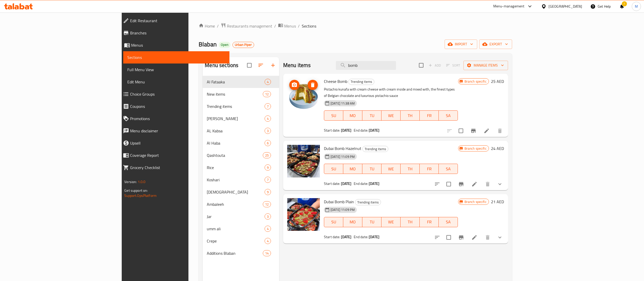 The height and width of the screenshot is (281, 644). Describe the element at coordinates (294, 85) in the screenshot. I see `button: upload picture` at that location.